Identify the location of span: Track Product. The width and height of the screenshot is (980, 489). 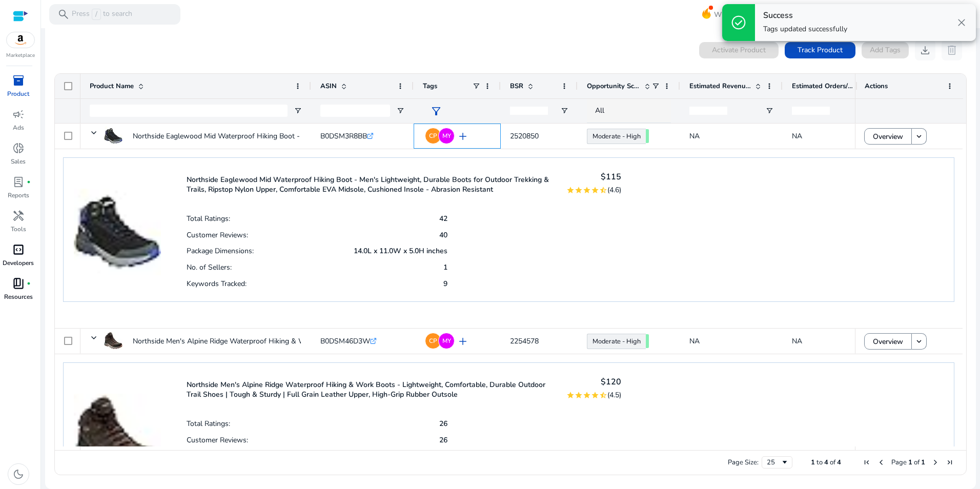
(820, 50).